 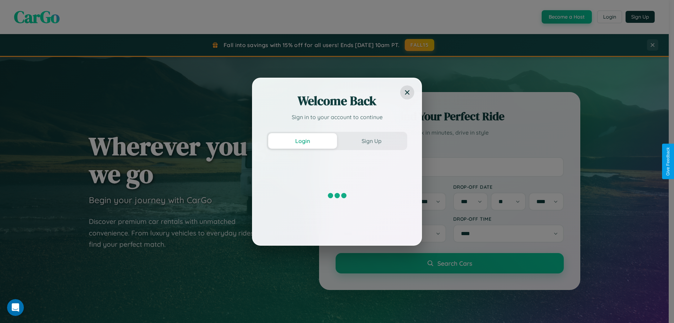 What do you see at coordinates (303, 141) in the screenshot?
I see `button: Login` at bounding box center [303, 141].